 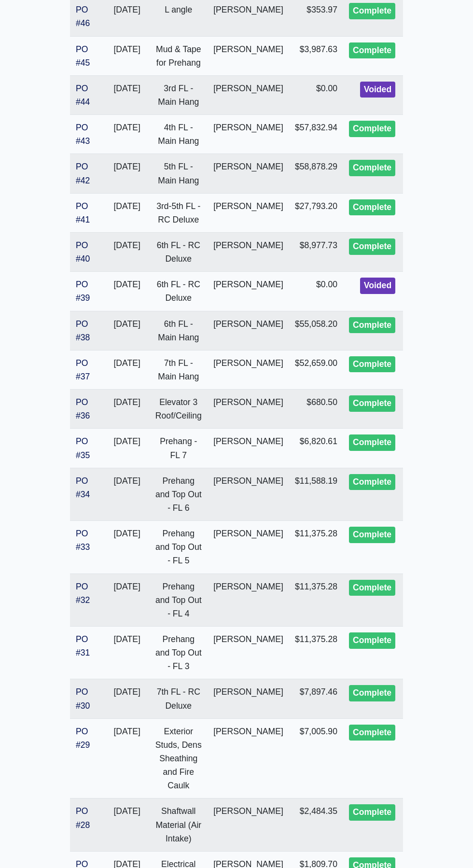 I want to click on td: Mud & Tape for Prehang, so click(x=178, y=55).